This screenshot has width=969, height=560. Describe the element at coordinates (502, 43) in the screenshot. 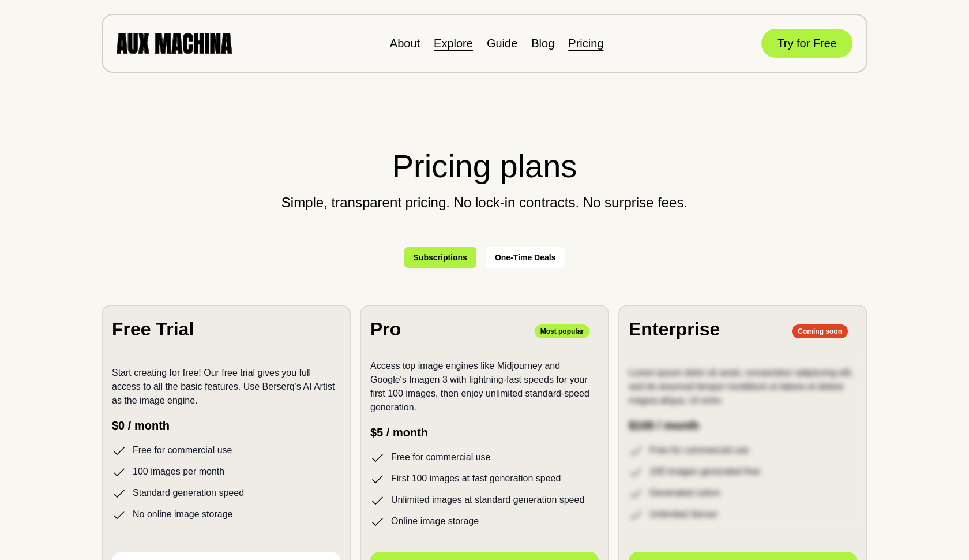

I see `a: Guide` at that location.